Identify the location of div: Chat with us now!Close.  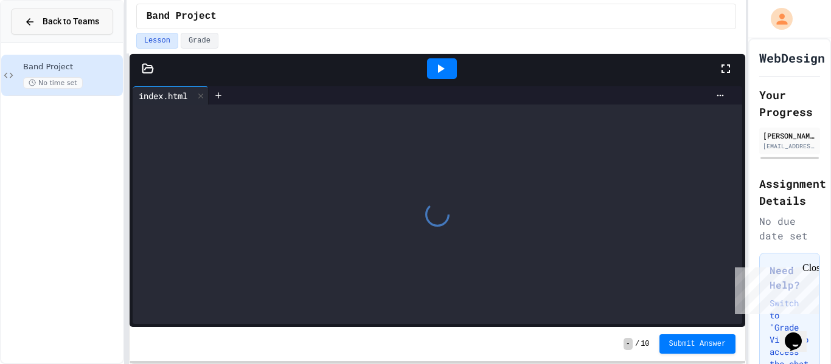
(44, 41).